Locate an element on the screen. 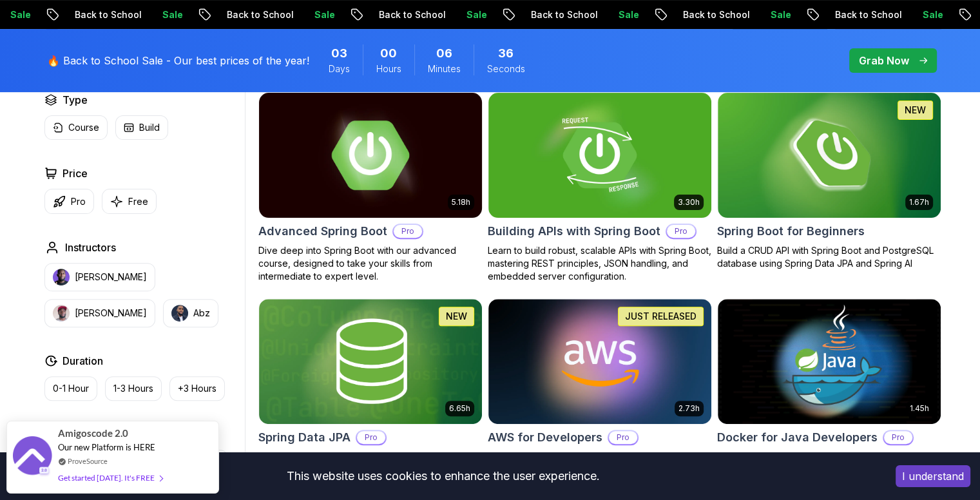  p: +3 Hours is located at coordinates (197, 389).